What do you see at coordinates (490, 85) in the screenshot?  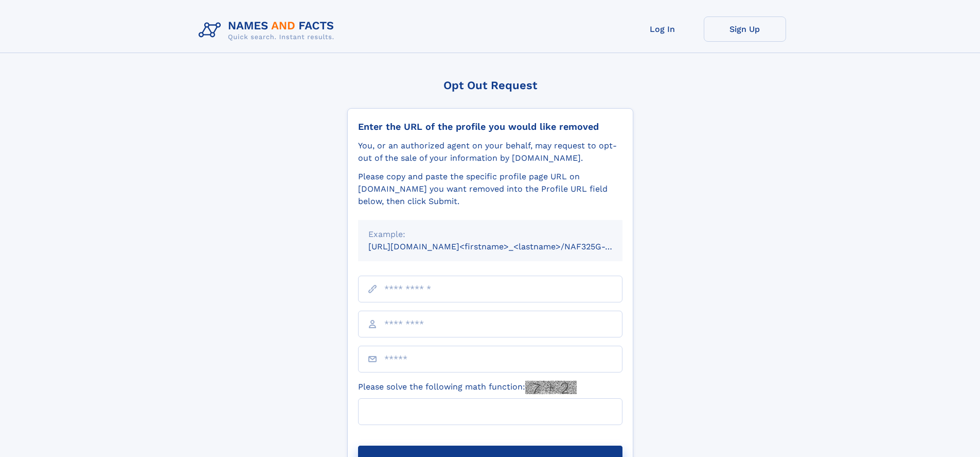 I see `div: Opt Out Request` at bounding box center [490, 85].